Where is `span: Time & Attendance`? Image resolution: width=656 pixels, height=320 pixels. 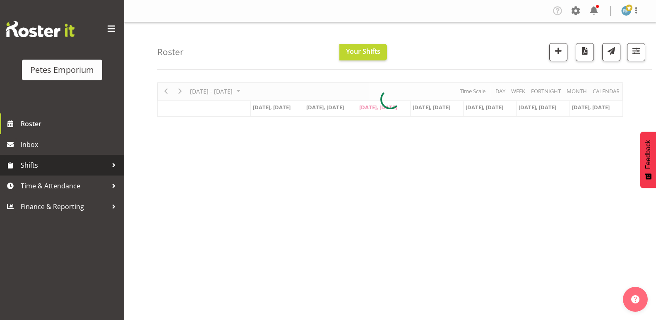 span: Time & Attendance is located at coordinates (64, 186).